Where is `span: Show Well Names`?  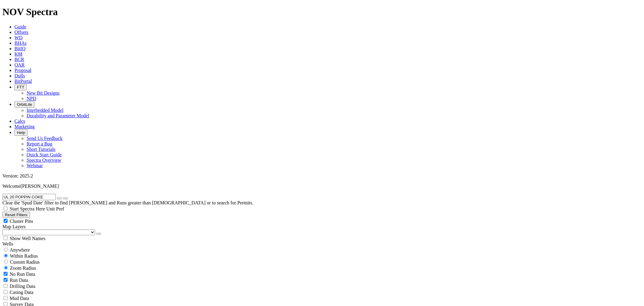
span: Show Well Names is located at coordinates (28, 238).